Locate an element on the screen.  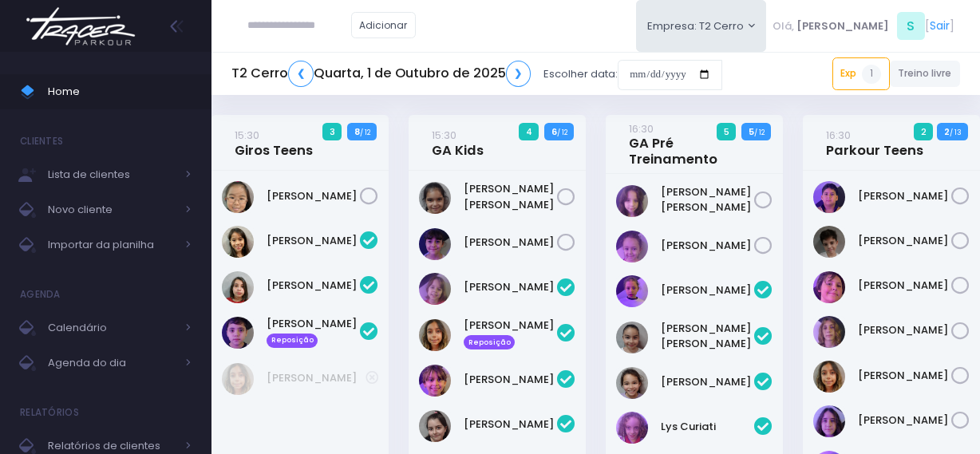
span: Agenda do dia is located at coordinates (112, 363).